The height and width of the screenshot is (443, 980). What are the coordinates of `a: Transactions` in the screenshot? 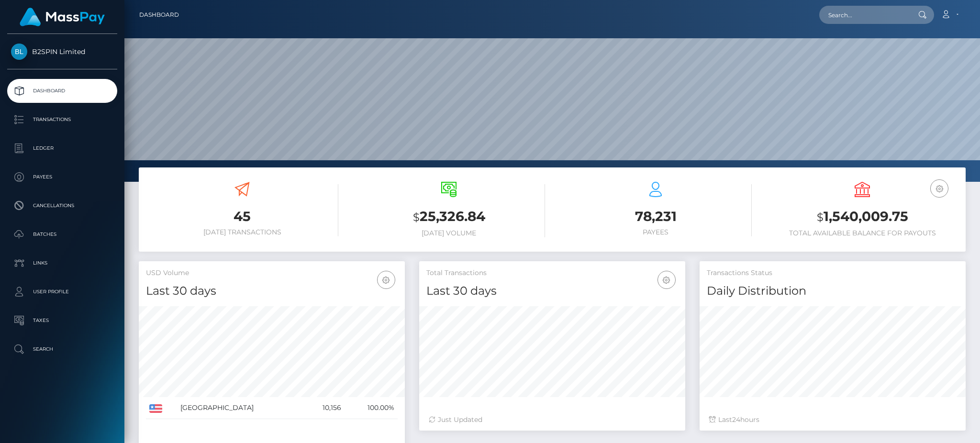 It's located at (62, 119).